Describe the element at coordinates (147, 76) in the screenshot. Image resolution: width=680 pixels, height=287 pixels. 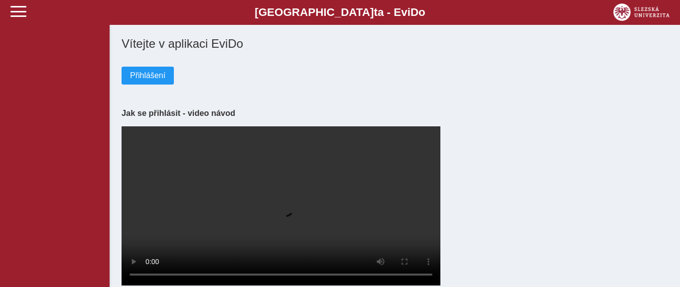
I see `span: Přihlášení` at that location.